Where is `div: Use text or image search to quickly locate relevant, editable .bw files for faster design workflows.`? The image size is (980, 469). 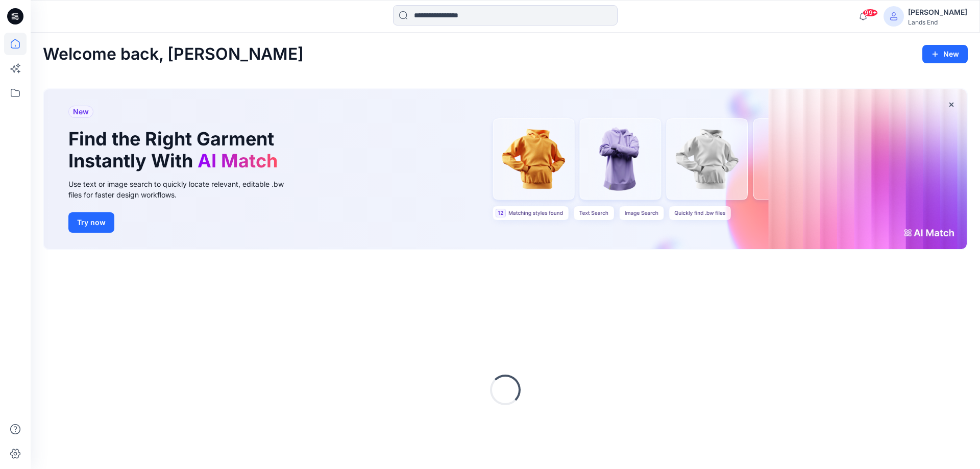 div: Use text or image search to quickly locate relevant, editable .bw files for faster design workflows. is located at coordinates (184, 189).